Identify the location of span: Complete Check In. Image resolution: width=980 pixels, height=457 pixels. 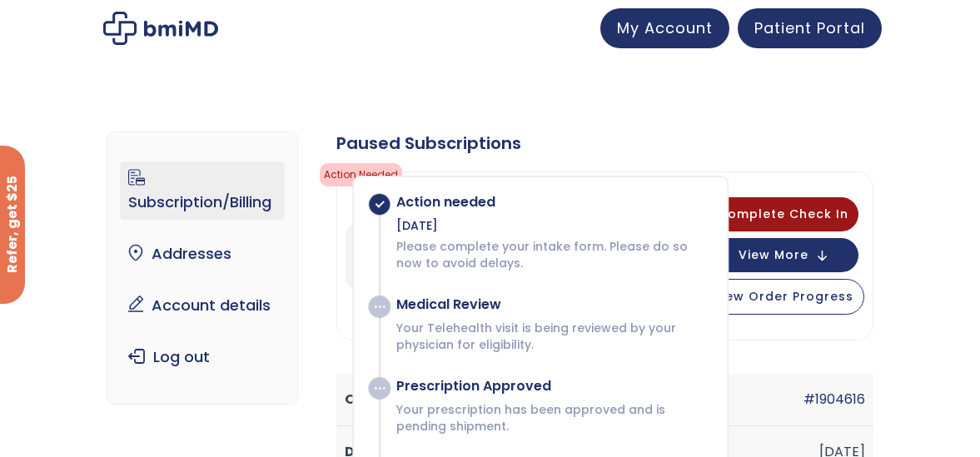
(783, 214).